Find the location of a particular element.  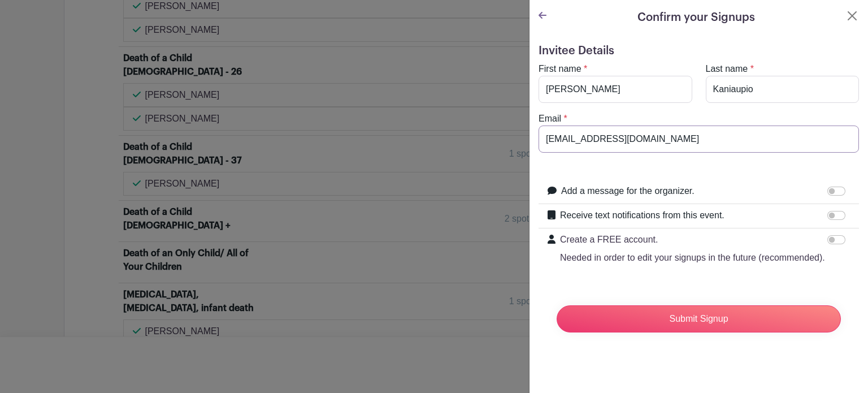

label: Receive text notifications from this event. is located at coordinates (642, 216).